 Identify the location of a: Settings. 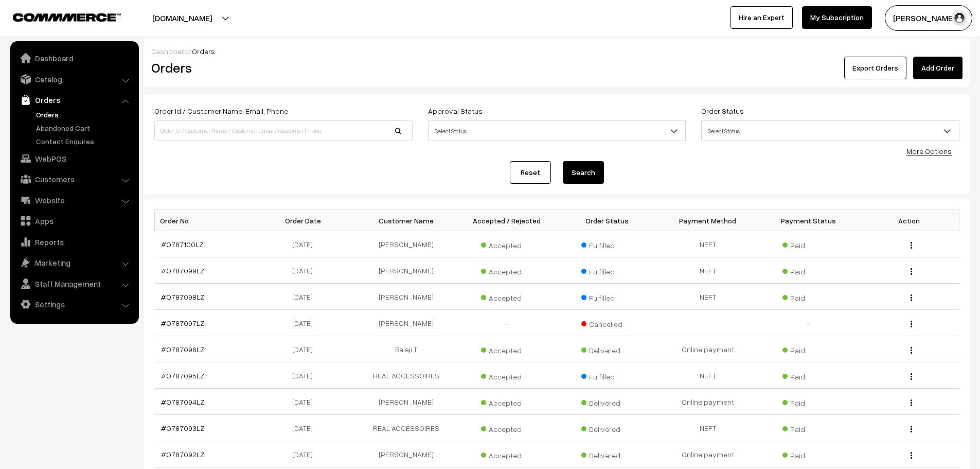
(74, 304).